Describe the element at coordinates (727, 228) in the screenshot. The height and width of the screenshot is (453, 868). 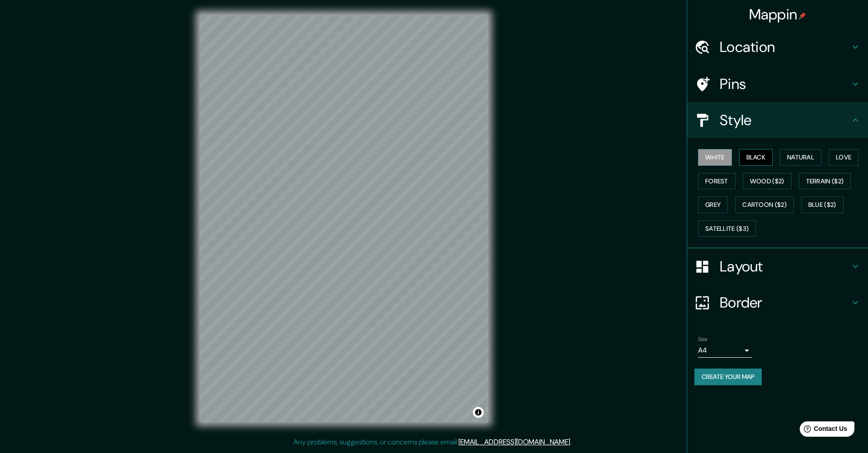
I see `button: Satellite ($3)` at that location.